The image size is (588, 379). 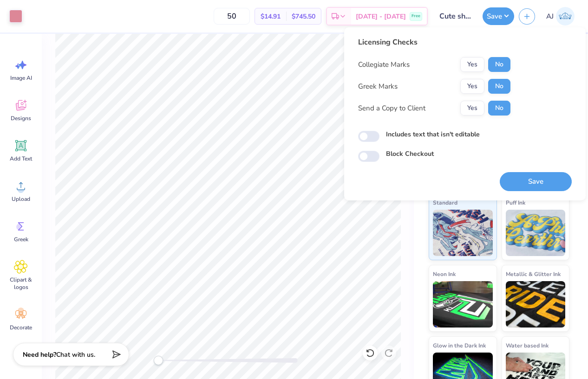 What do you see at coordinates (21, 284) in the screenshot?
I see `span: Clipart & logos` at bounding box center [21, 284].